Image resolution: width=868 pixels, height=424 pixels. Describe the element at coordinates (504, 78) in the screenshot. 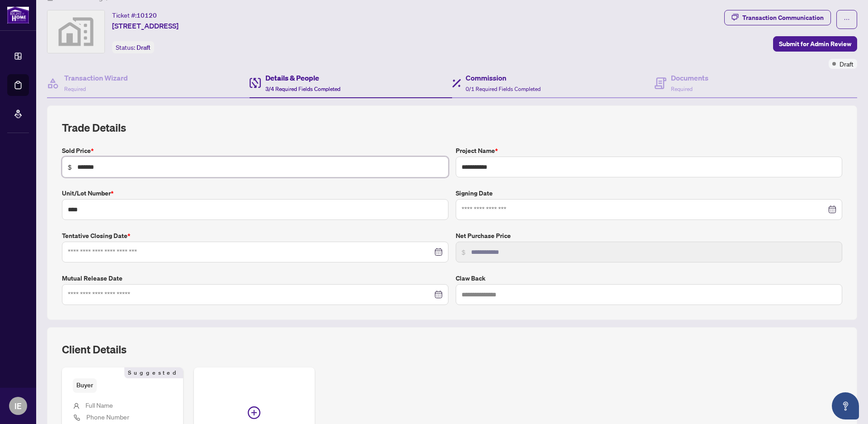

I see `h4: Commission` at that location.